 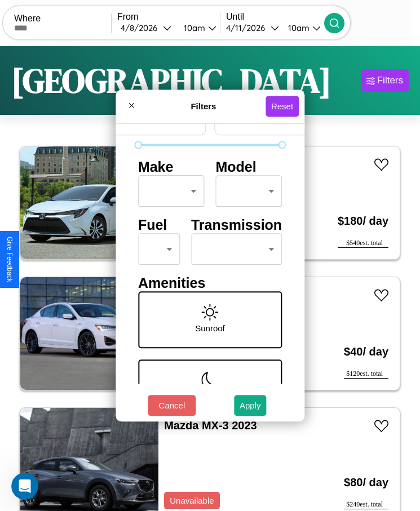 What do you see at coordinates (250, 405) in the screenshot?
I see `button: Apply` at bounding box center [250, 405].